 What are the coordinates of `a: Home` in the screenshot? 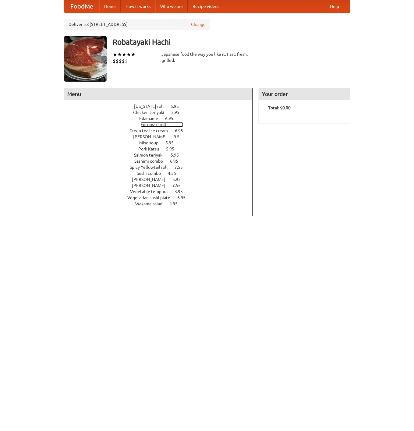 It's located at (110, 6).